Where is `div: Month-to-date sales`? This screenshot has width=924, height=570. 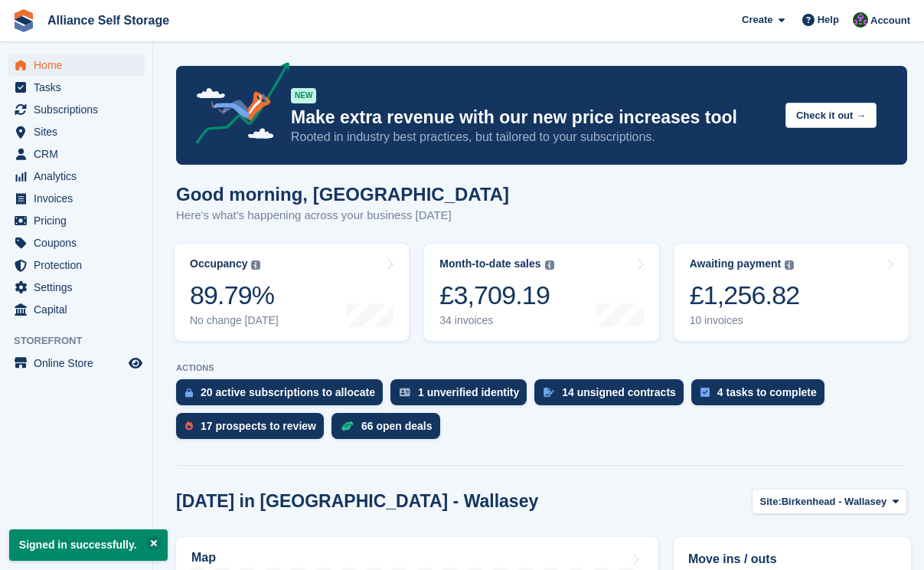
div: Month-to-date sales is located at coordinates (490, 263).